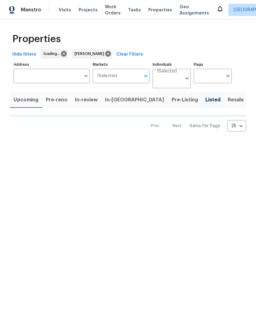 The width and height of the screenshot is (256, 333). What do you see at coordinates (65, 10) in the screenshot?
I see `span: Visits` at bounding box center [65, 10].